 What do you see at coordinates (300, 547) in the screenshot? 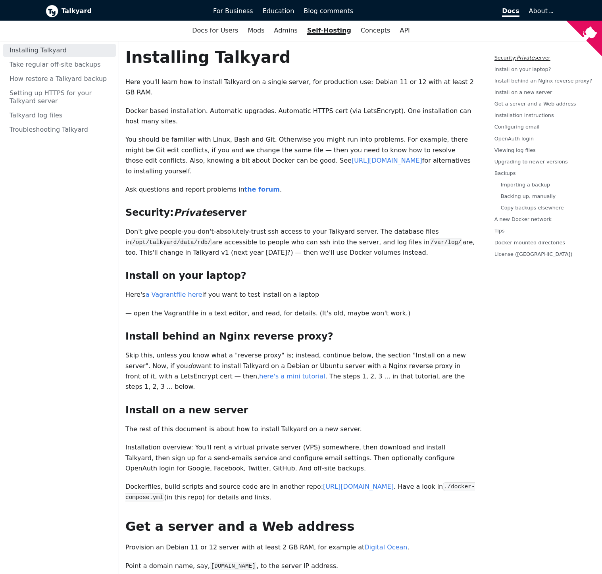
I see `p: Provision an Debian 11 or 12 server with at least 2 GB RAM, for example at .` at bounding box center [300, 547].